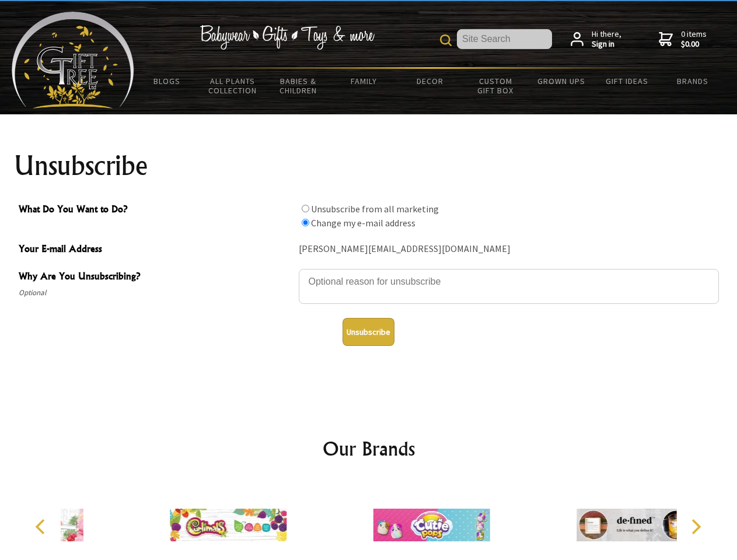 Image resolution: width=737 pixels, height=560 pixels. Describe the element at coordinates (694, 39) in the screenshot. I see `span: 0 items` at that location.